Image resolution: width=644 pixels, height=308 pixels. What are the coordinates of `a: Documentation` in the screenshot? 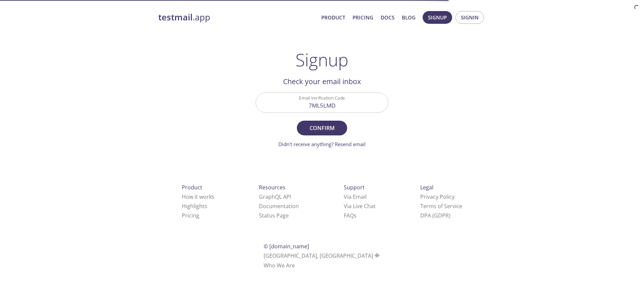 It's located at (279, 206).